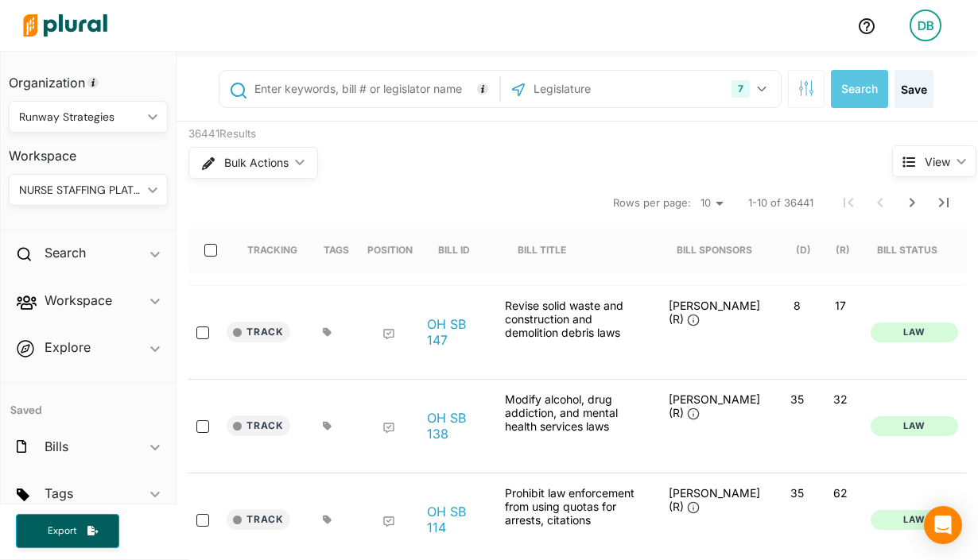 The image size is (978, 560). Describe the element at coordinates (374, 89) in the screenshot. I see `input: Enter keywords, bill # or legislator name` at that location.